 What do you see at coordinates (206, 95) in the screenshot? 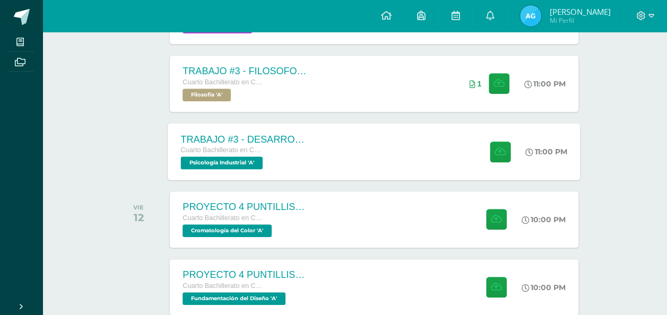
I see `span: Filosofía 'A'` at bounding box center [206, 95].